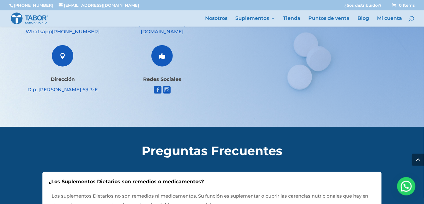  What do you see at coordinates (63, 28) in the screenshot?
I see `div: Línea Whatsapp` at bounding box center [63, 28].